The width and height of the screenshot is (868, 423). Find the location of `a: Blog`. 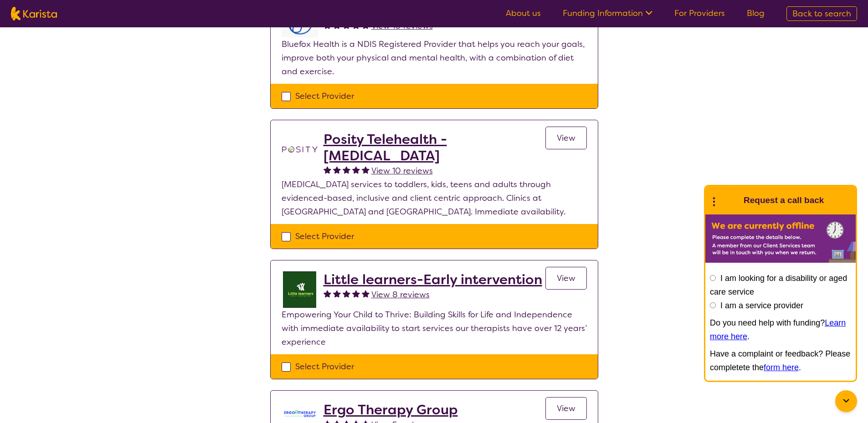

a: Blog is located at coordinates (755, 13).